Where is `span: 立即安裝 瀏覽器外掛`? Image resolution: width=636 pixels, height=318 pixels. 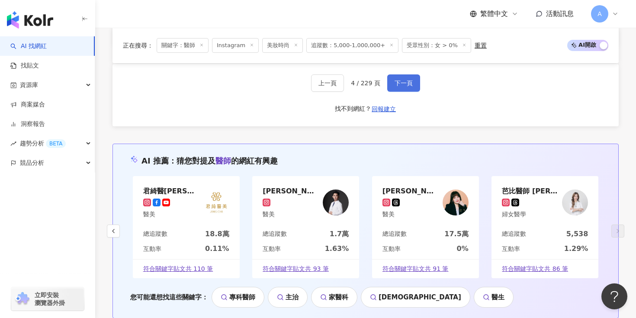 span: 立即安裝 瀏覽器外掛 is located at coordinates (50, 299).